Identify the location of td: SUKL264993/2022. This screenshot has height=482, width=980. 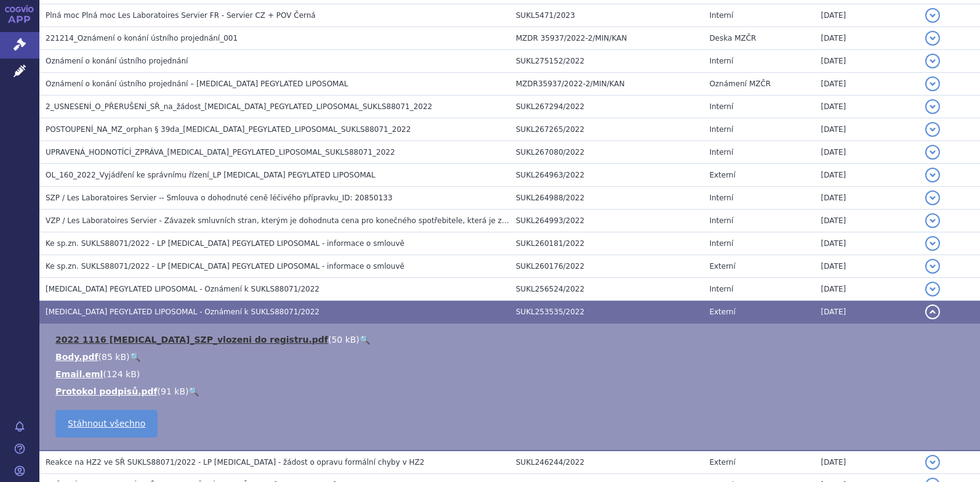
(606, 220).